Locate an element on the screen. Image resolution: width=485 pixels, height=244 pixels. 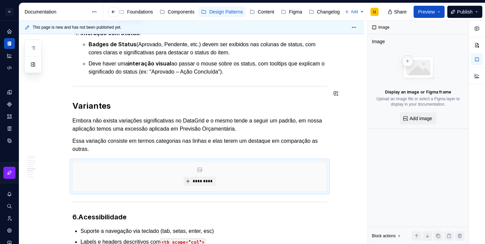
button: Publish is located at coordinates (465, 12).